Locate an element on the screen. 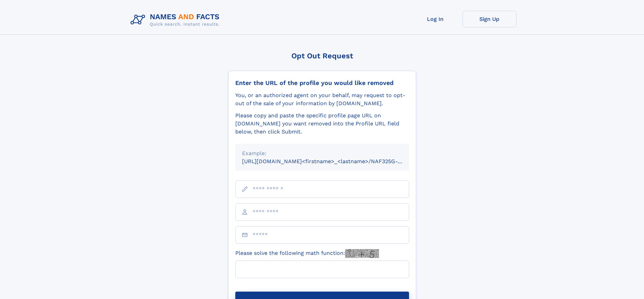 Image resolution: width=644 pixels, height=299 pixels. div: You, or an authorized agent on your behalf, may request to opt-out of the sale of your informatio... is located at coordinates (322, 100).